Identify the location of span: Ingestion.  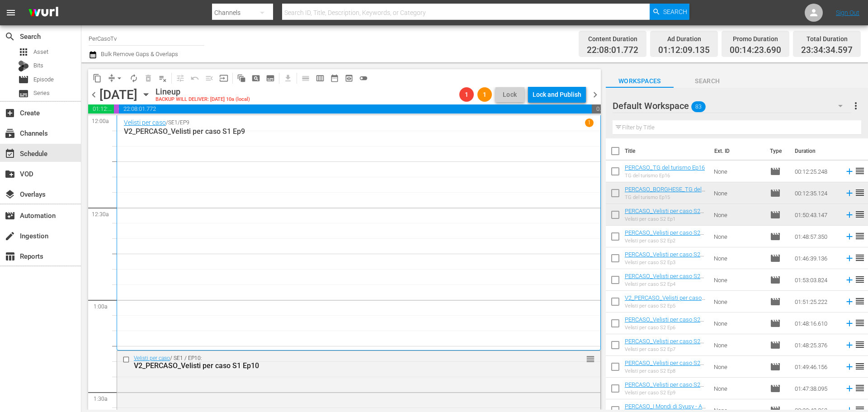
(10, 236).